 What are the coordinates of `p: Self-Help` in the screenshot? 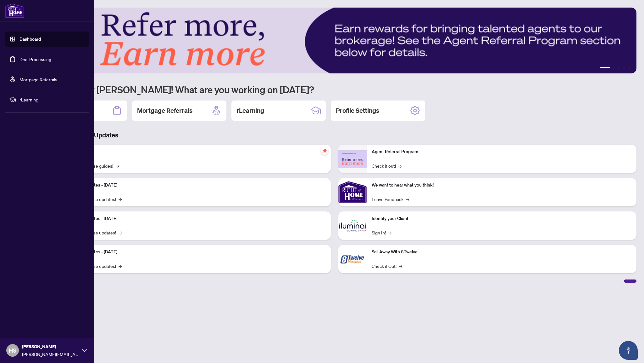 It's located at (196, 152).